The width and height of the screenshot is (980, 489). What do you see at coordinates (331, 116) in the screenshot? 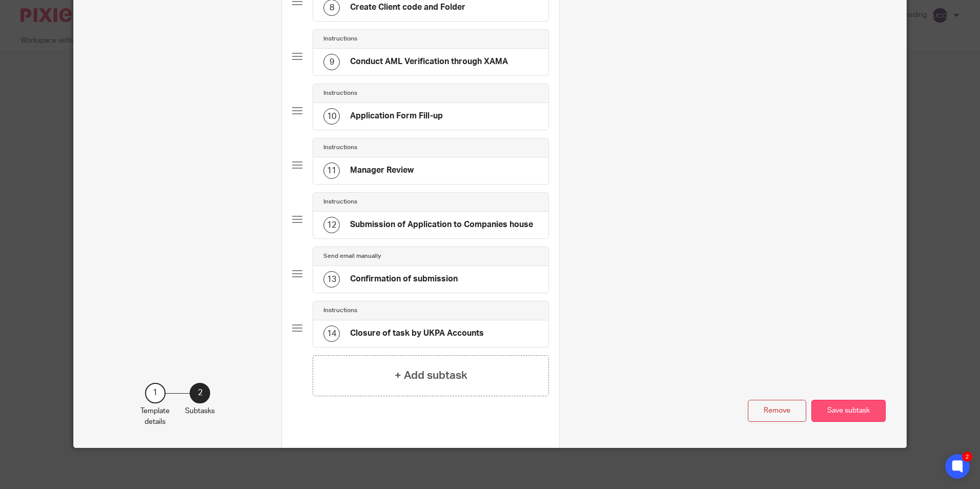
I see `div: 10` at bounding box center [331, 116].